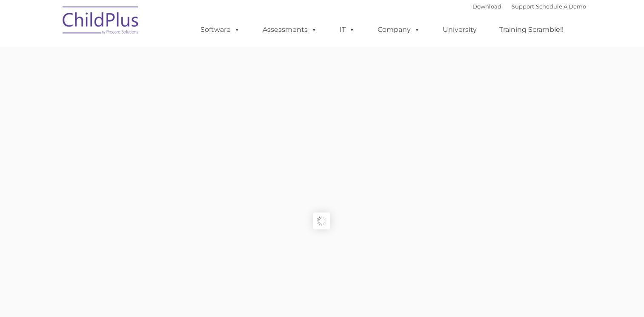  Describe the element at coordinates (561, 6) in the screenshot. I see `a: Schedule A Demo` at that location.